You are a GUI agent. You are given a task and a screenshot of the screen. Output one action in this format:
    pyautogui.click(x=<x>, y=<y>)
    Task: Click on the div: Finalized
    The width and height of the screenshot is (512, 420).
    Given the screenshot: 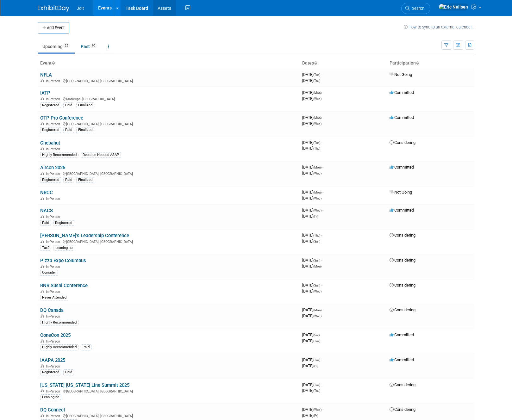 What is the action you would take?
    pyautogui.click(x=85, y=105)
    